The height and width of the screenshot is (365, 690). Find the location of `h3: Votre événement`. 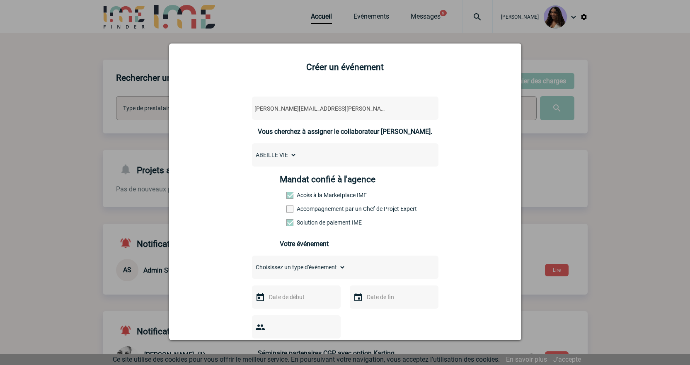

h3: Votre événement is located at coordinates (345, 244).